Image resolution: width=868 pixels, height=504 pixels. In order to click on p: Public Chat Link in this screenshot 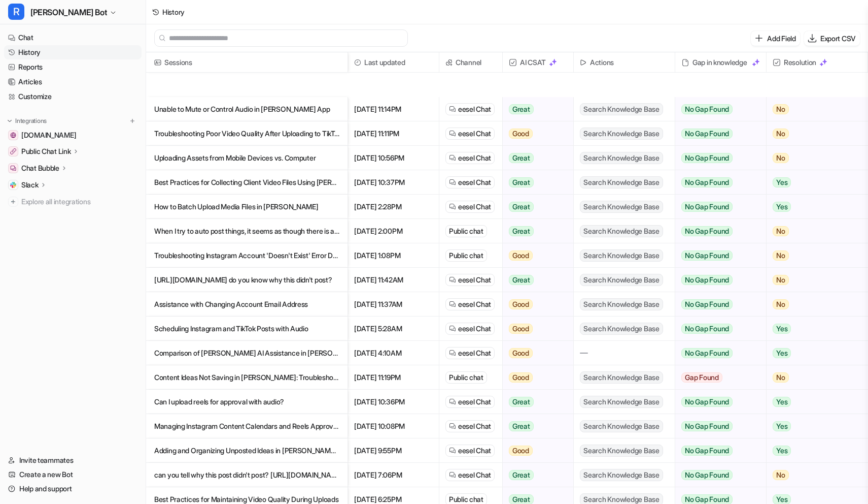, I will do `click(46, 152)`.